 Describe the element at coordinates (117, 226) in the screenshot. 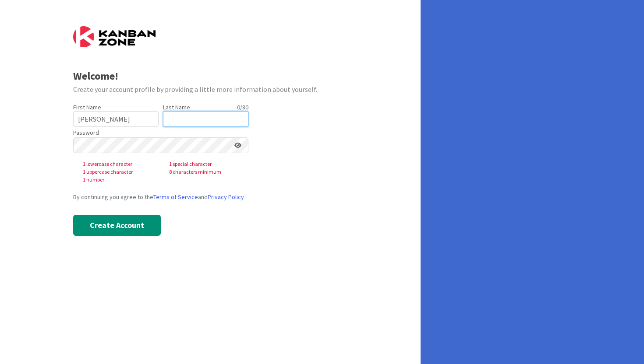

I see `button: Create Account` at that location.